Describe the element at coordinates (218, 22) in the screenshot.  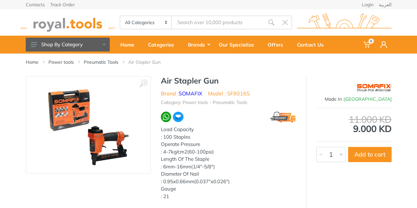
I see `input: Site search` at that location.